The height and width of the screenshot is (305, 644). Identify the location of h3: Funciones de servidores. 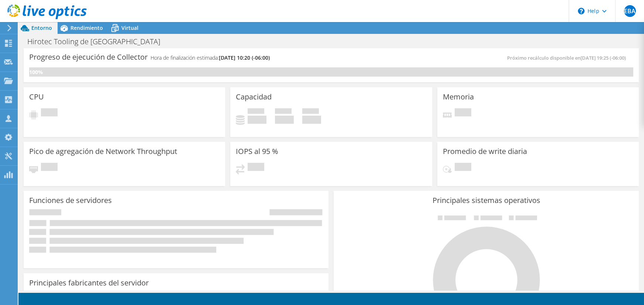
(71, 201).